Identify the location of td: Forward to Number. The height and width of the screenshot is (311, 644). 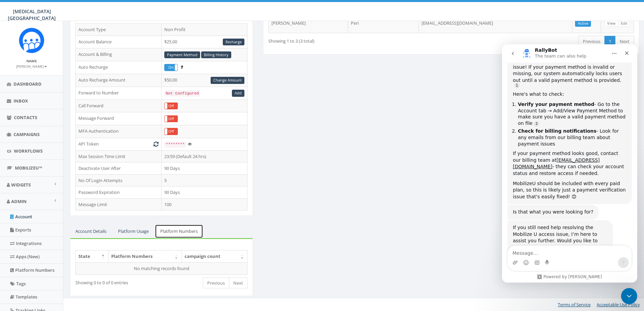
(119, 93).